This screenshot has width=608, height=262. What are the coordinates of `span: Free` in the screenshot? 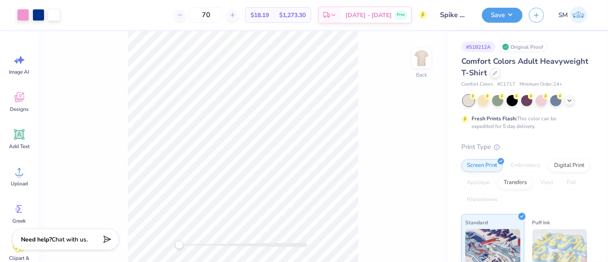 It's located at (401, 15).